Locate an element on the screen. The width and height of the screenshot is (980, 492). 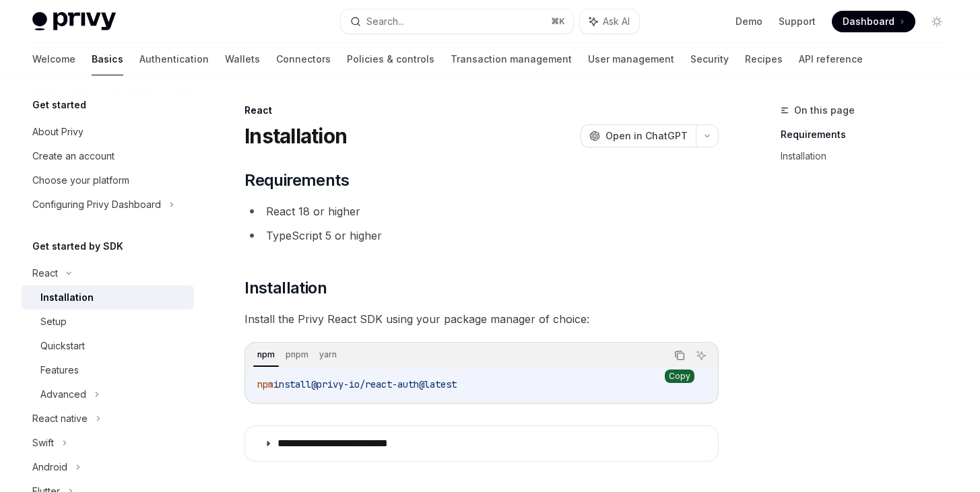
div: About Privy is located at coordinates (58, 132).